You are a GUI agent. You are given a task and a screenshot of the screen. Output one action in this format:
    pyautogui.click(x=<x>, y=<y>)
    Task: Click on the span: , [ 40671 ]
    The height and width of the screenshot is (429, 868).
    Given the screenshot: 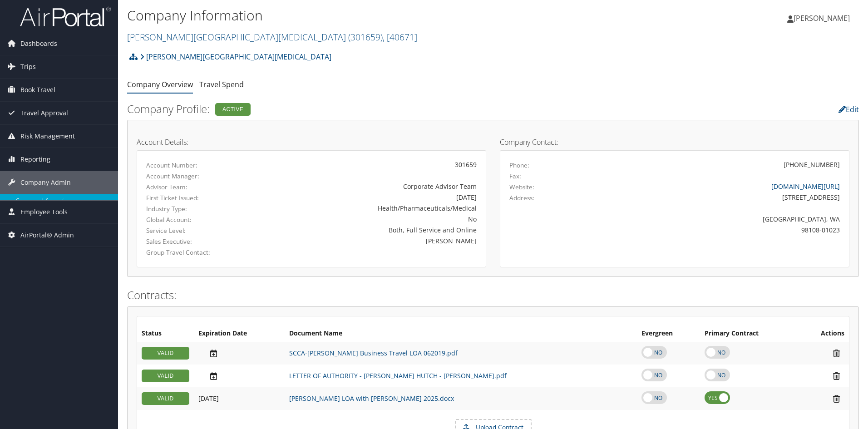 What is the action you would take?
    pyautogui.click(x=400, y=37)
    